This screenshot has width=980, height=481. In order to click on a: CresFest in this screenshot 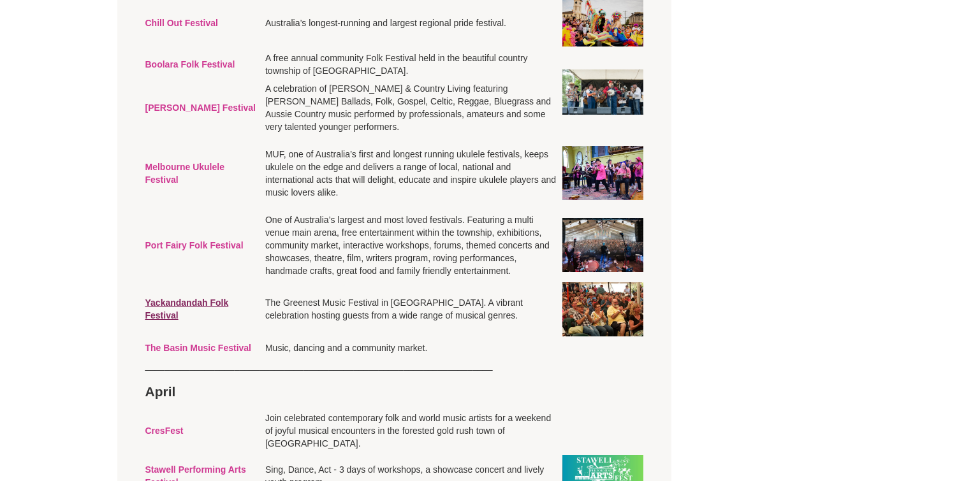, I will do `click(165, 431)`.